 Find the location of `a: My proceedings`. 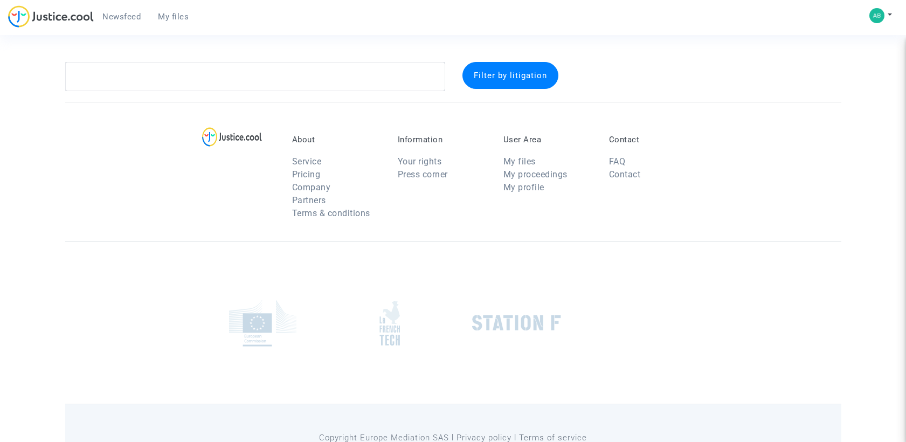

a: My proceedings is located at coordinates (535, 174).